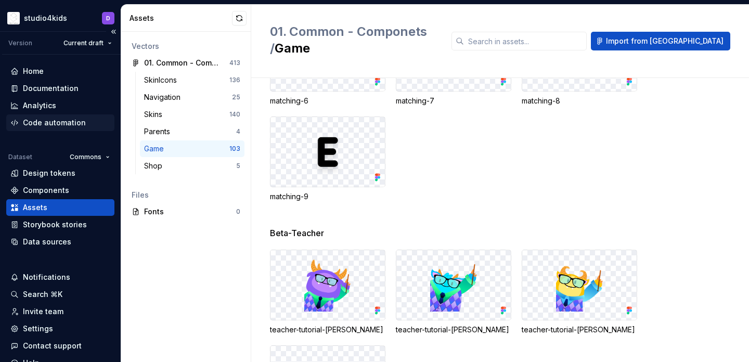  Describe the element at coordinates (60, 277) in the screenshot. I see `button: Notifications` at that location.